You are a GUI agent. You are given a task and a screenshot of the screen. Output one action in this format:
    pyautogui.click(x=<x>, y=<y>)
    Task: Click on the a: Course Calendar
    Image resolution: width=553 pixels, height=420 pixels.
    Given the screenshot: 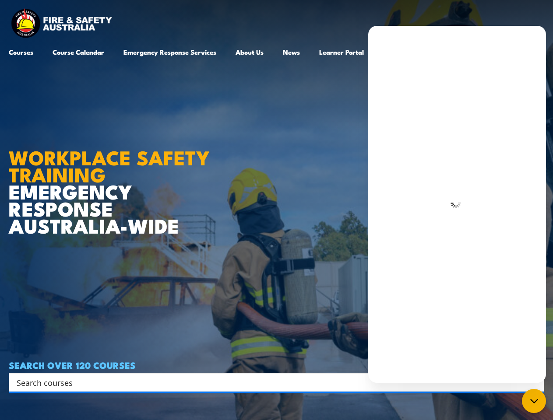 What is the action you would take?
    pyautogui.click(x=78, y=52)
    